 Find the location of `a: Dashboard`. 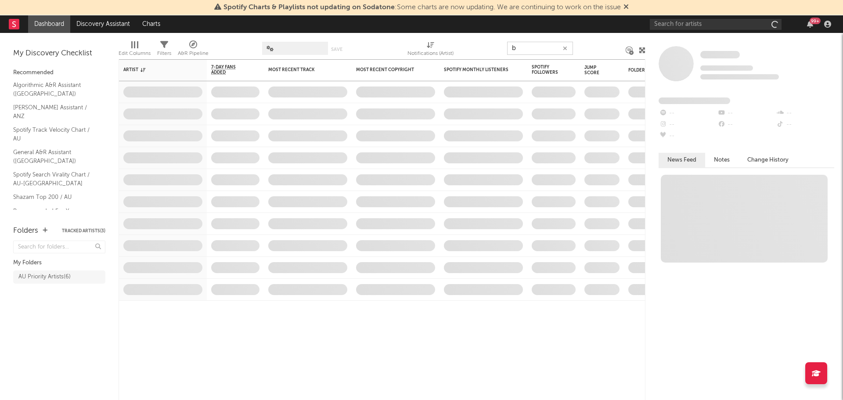

a: Dashboard is located at coordinates (49, 24).